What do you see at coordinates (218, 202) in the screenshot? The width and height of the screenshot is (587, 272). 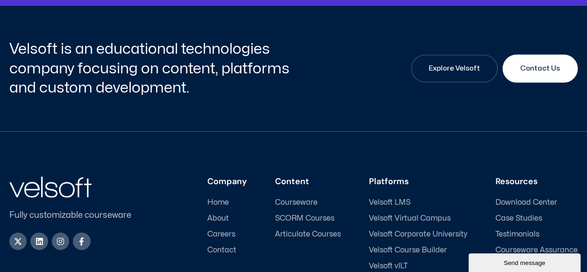 I see `span: Home` at bounding box center [218, 202].